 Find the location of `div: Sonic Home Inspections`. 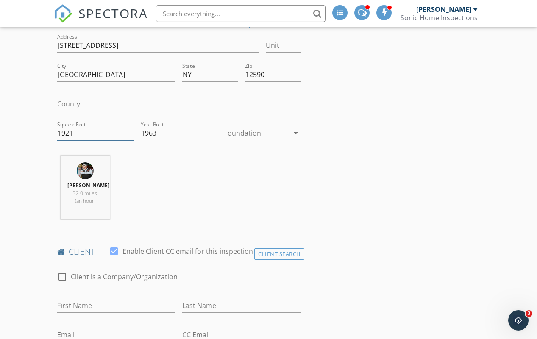

div: Sonic Home Inspections is located at coordinates (439, 18).